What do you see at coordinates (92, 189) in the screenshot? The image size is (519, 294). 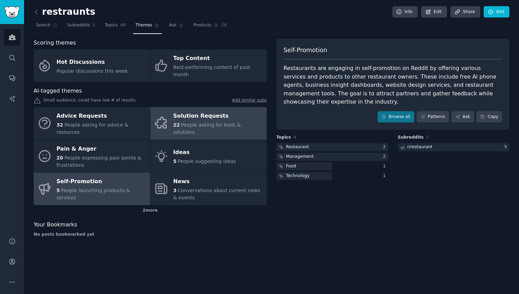 I see `a: Self-Promotion5People launching products & services` at bounding box center [92, 189].